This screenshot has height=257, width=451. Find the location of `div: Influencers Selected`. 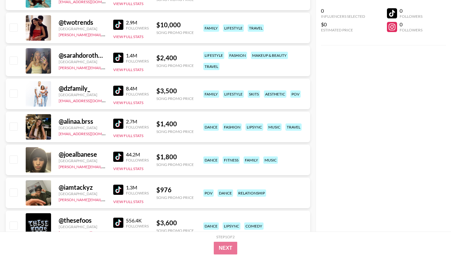

div: Influencers Selected is located at coordinates (343, 16).